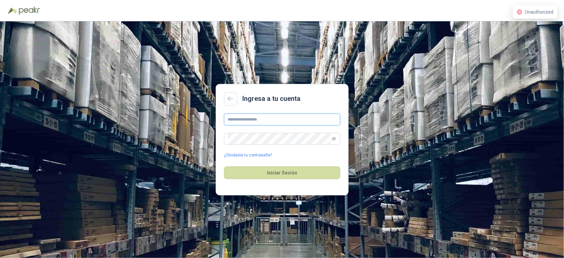  I want to click on span: Unauthorized, so click(539, 12).